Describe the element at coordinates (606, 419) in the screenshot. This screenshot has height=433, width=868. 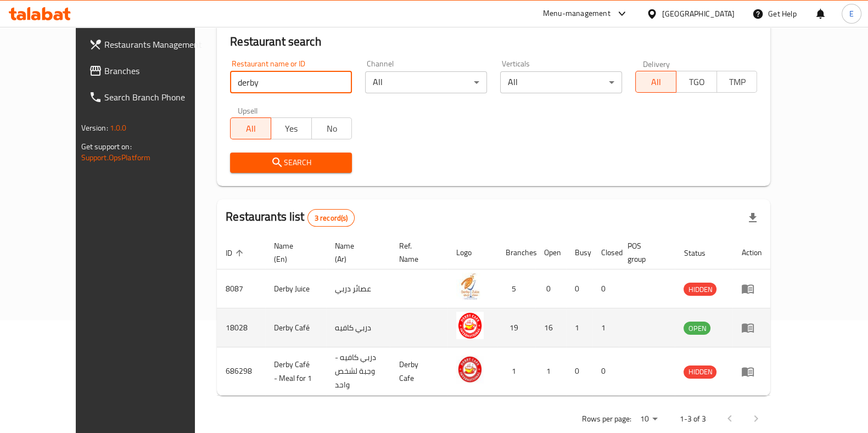
I see `p: Rows per page:` at that location.